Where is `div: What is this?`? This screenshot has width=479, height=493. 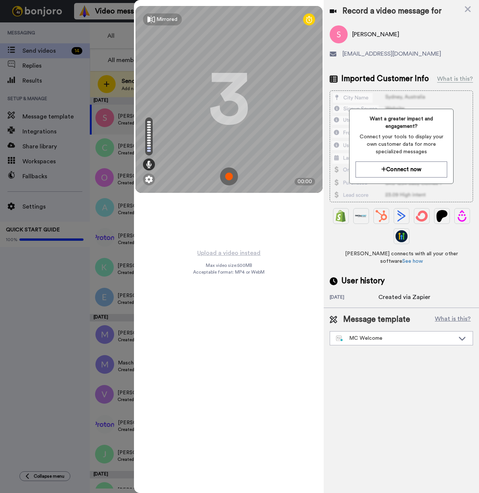 div: What is this? is located at coordinates (455, 79).